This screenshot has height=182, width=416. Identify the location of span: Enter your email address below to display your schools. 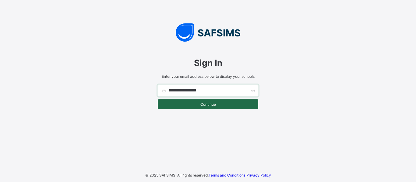
(208, 76).